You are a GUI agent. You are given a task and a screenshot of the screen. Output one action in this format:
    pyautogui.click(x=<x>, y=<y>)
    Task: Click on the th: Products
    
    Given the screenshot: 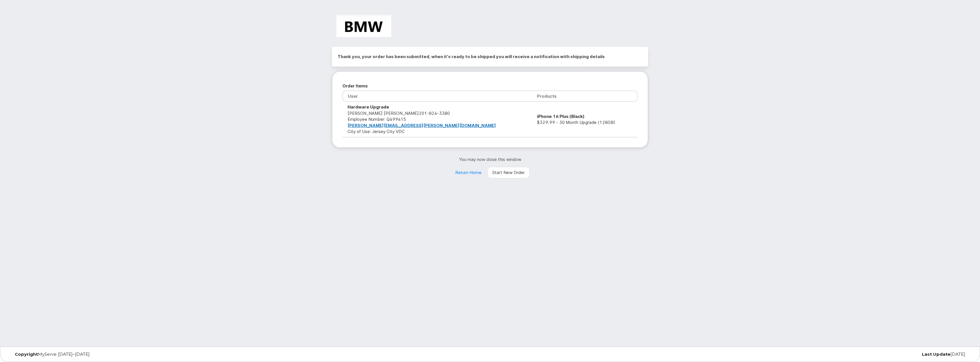 What is the action you would take?
    pyautogui.click(x=585, y=96)
    